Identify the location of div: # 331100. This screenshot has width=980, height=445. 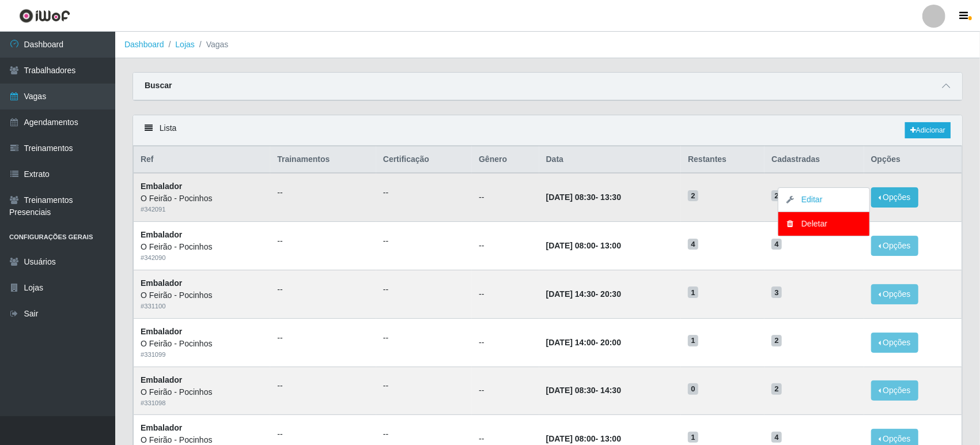
(201, 307).